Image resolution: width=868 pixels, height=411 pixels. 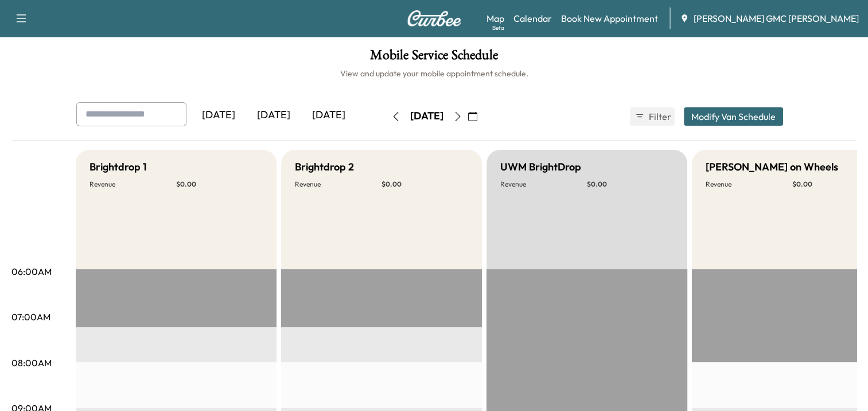 I want to click on img: Curbee Logo, so click(x=434, y=18).